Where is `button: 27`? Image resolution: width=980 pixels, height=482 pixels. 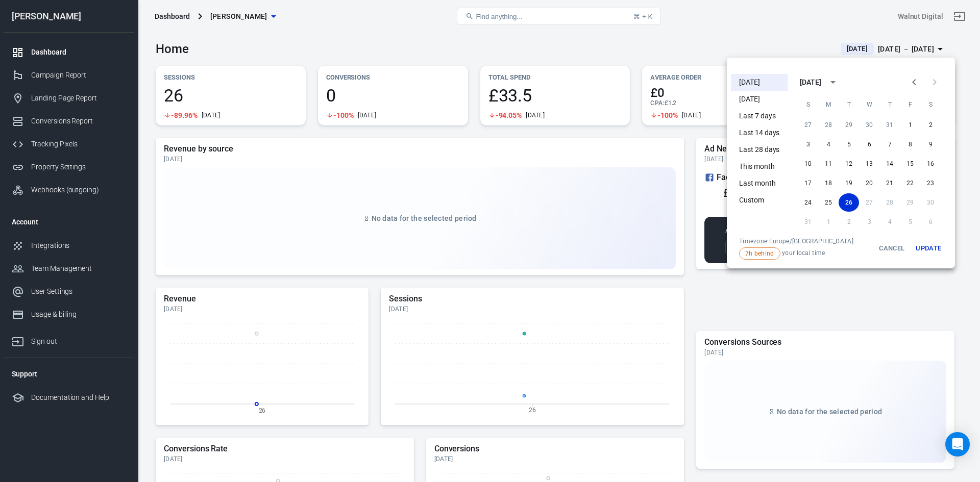
button: 27 is located at coordinates (808, 125).